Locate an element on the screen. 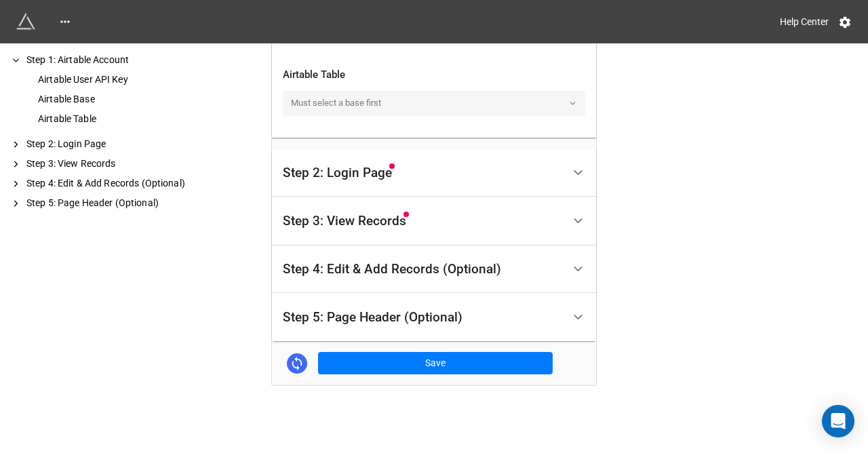 This screenshot has height=451, width=868. img: miniextensions-icon.73ae0678.png is located at coordinates (26, 22).